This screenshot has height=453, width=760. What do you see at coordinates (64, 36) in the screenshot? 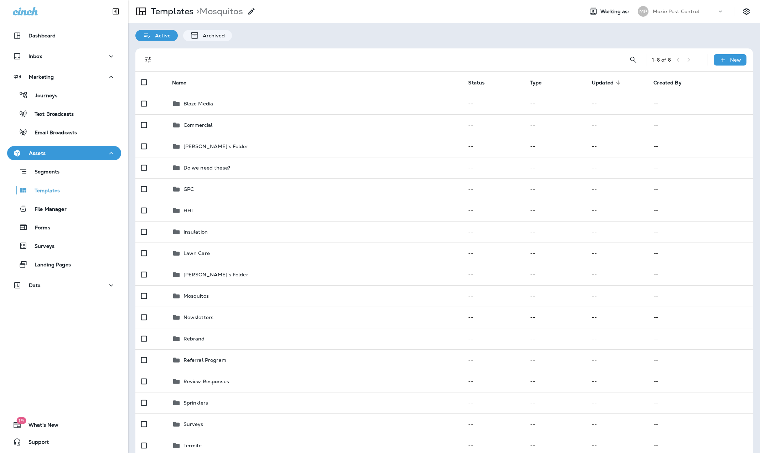
I see `button: Dashboard` at bounding box center [64, 36].